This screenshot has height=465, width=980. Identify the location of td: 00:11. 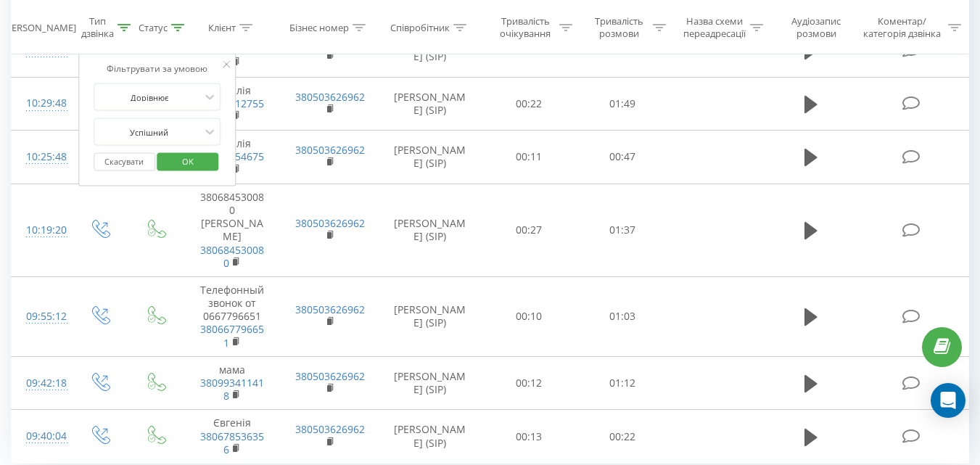
(528, 157).